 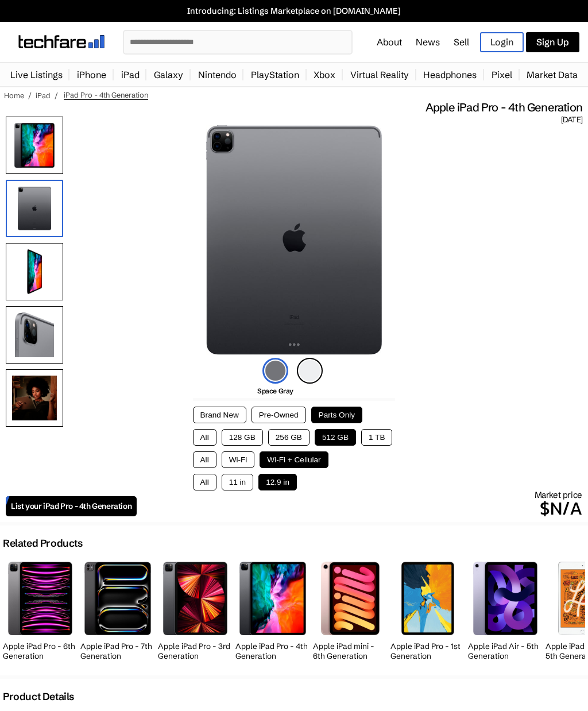 What do you see at coordinates (506, 610) in the screenshot?
I see `a: iPad Air (5th Generation) Apple iPad Air - 5th Generation` at bounding box center [506, 610].